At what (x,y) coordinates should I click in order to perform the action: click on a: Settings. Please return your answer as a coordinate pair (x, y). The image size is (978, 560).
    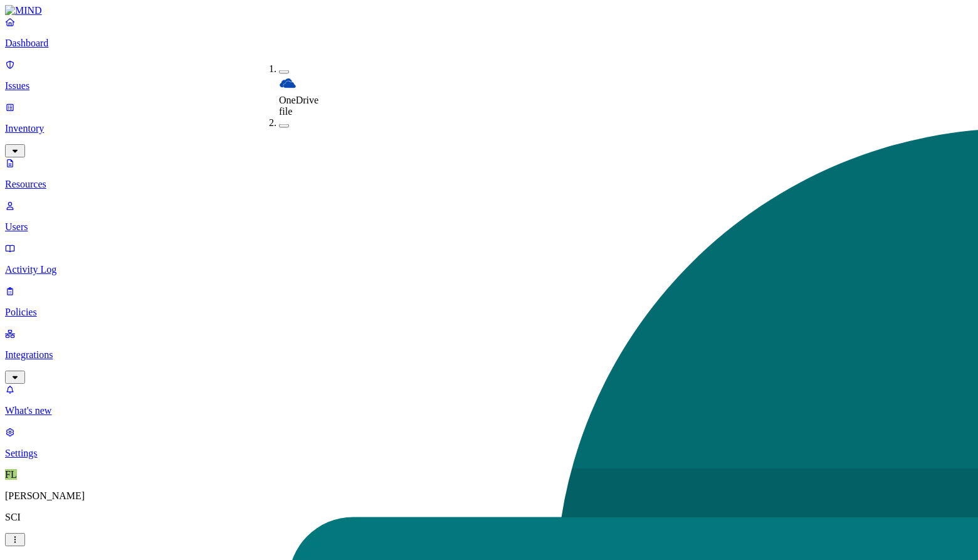
    Looking at the image, I should click on (489, 442).